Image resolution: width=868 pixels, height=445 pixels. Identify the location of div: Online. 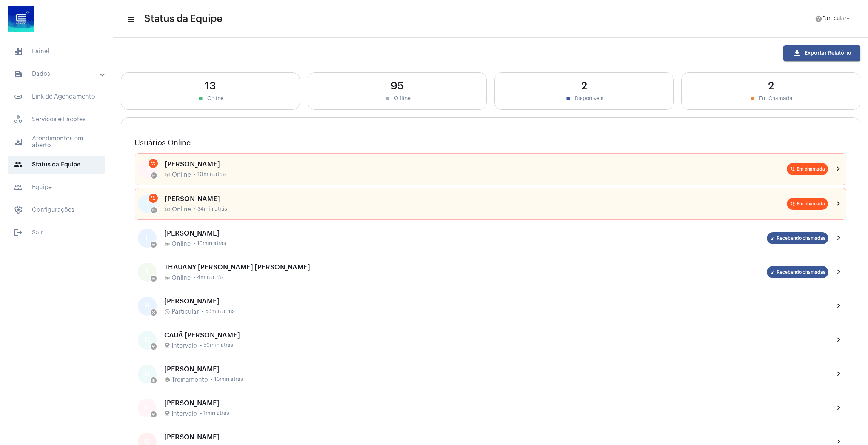
(210, 99).